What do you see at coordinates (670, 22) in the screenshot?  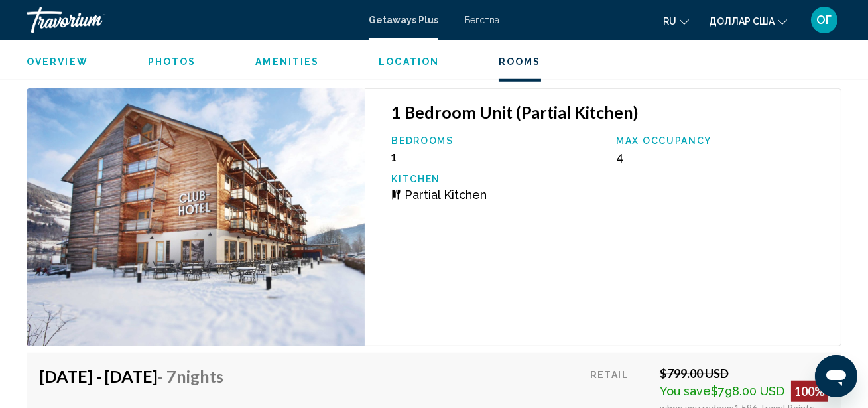 I see `font: ru` at bounding box center [670, 22].